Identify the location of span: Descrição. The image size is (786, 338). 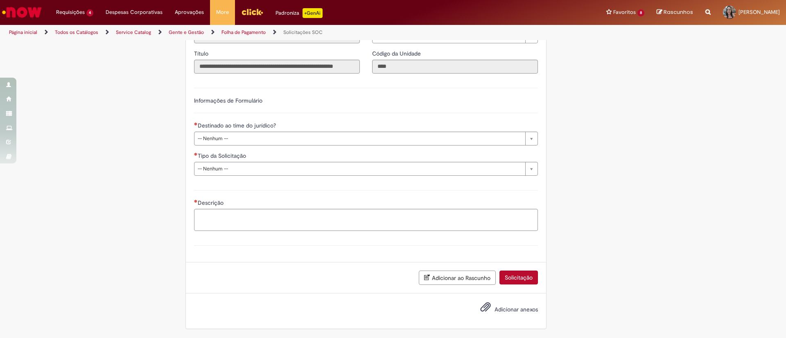
(211, 203).